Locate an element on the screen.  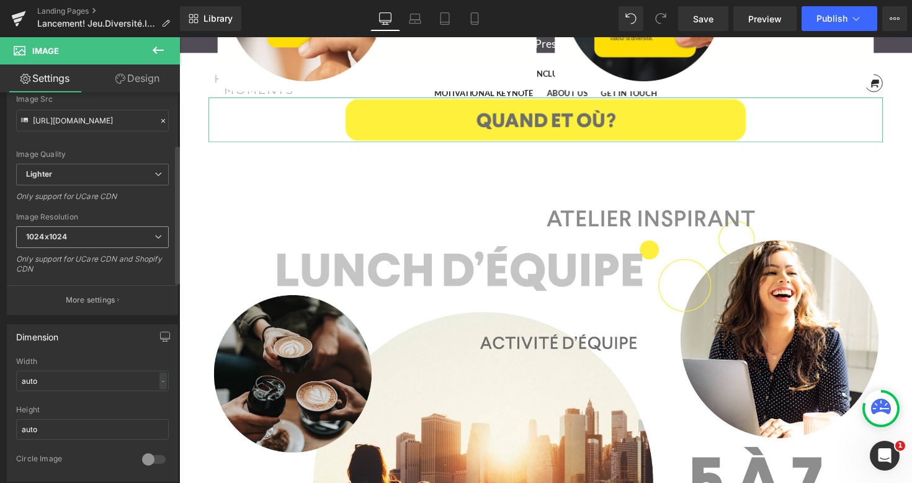
a: Design is located at coordinates (137, 78).